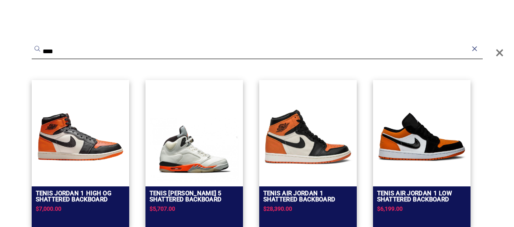  I want to click on a: Tenis Air Jordan 1 Low Shattered BackboardTenis Air Jordan 1 Low Shattered Backboard$6,199.00, so click(422, 153).